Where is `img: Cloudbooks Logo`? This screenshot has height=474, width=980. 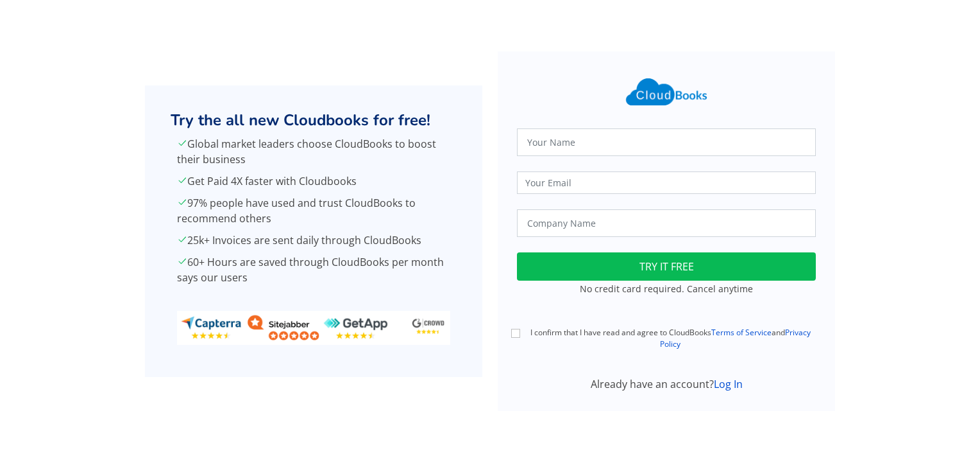
img: Cloudbooks Logo is located at coordinates (666, 92).